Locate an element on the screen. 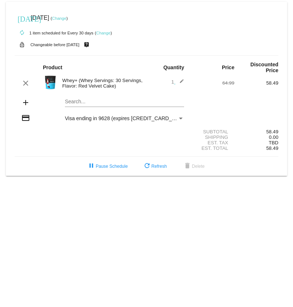  input: Search... is located at coordinates (124, 102).